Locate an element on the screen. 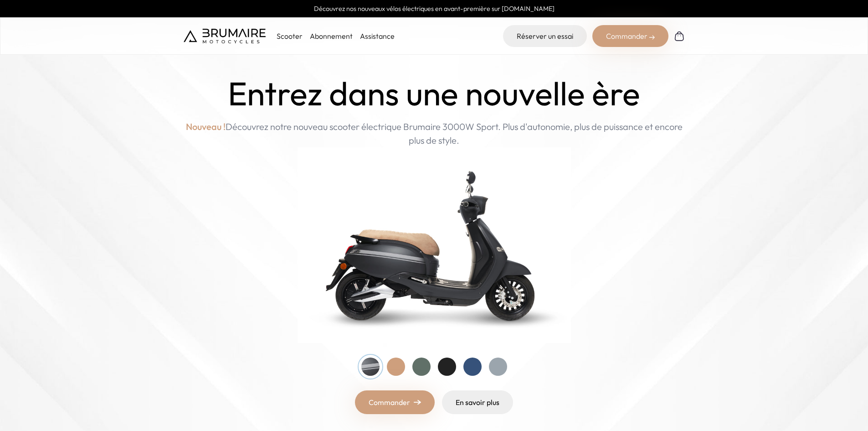 The image size is (868, 431). span: Nouveau ! is located at coordinates (205, 127).